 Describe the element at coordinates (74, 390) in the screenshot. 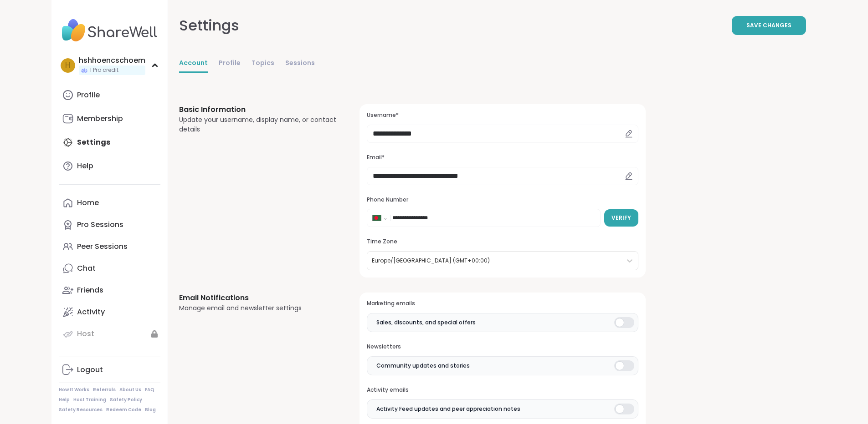

I see `a: How It Works` at that location.